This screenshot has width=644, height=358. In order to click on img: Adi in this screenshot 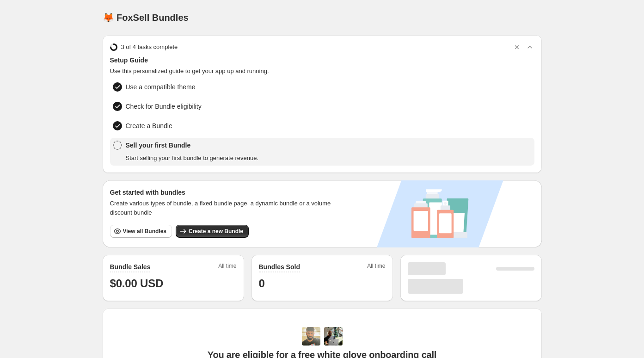, I will do `click(311, 337)`.